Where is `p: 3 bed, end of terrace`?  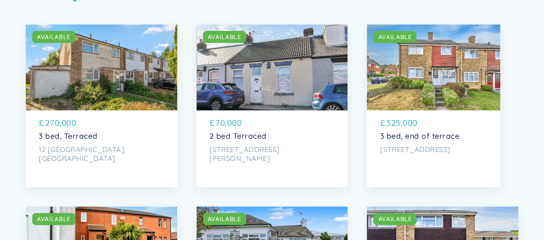 p: 3 bed, end of terrace is located at coordinates (433, 136).